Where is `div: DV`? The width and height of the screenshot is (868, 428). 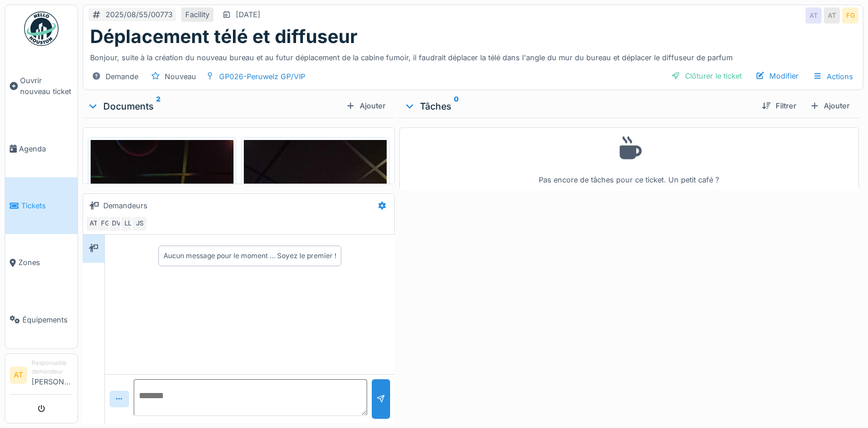 div: DV is located at coordinates (117, 224).